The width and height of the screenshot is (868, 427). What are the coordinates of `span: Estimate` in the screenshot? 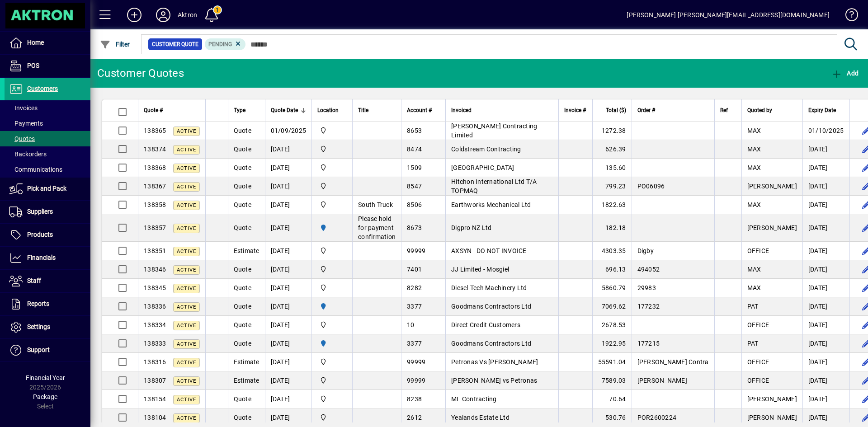 It's located at (246, 362).